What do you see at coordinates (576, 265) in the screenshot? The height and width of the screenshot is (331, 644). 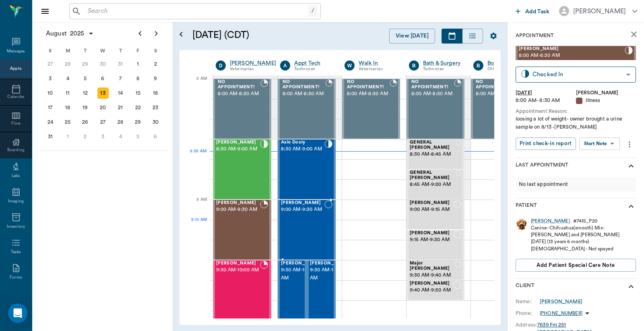 I see `button: Add patient Special Care Note` at bounding box center [576, 265].